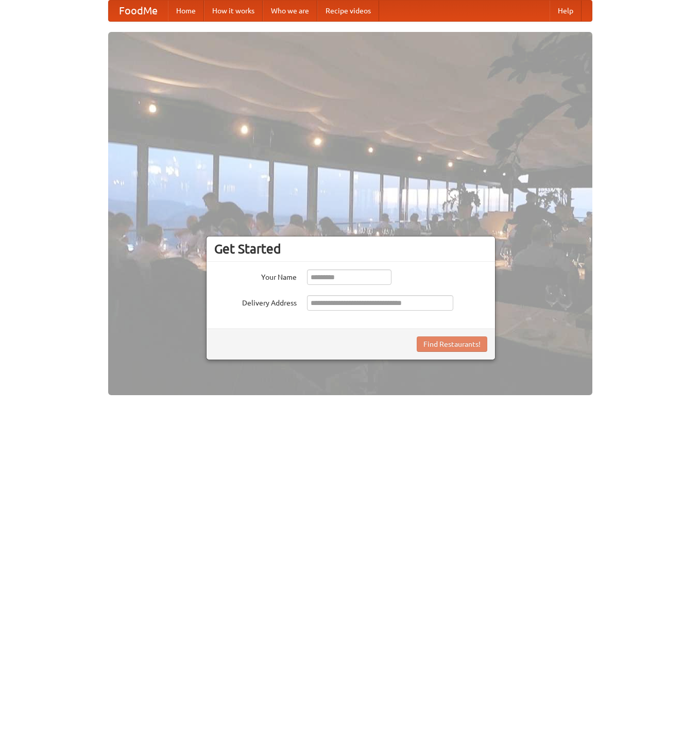 The image size is (700, 729). I want to click on a: Recipe videos, so click(348, 11).